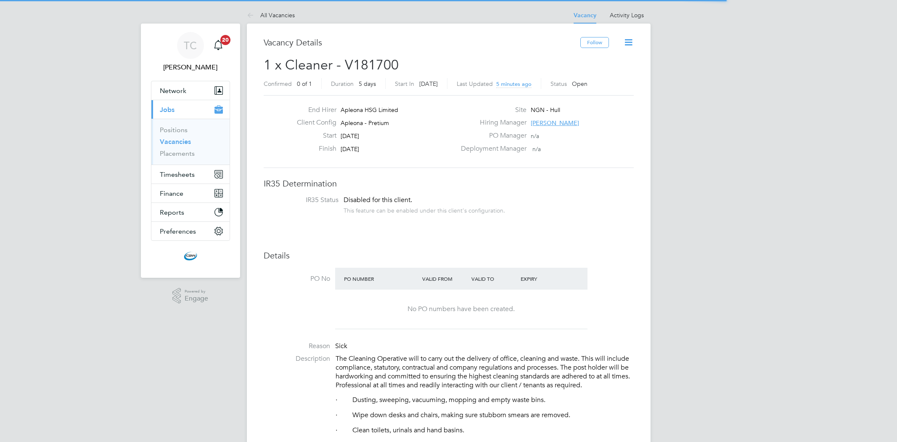 The image size is (897, 442). Describe the element at coordinates (449, 183) in the screenshot. I see `h3: IR35 Determination` at that location.